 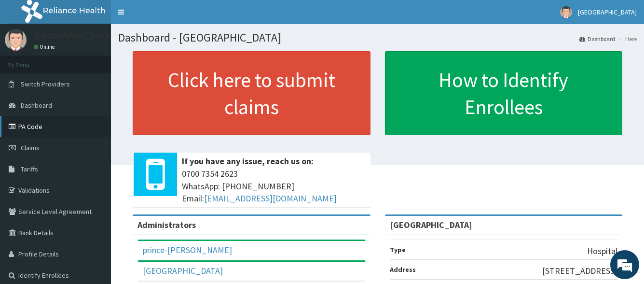 I want to click on a: Online, so click(x=46, y=47).